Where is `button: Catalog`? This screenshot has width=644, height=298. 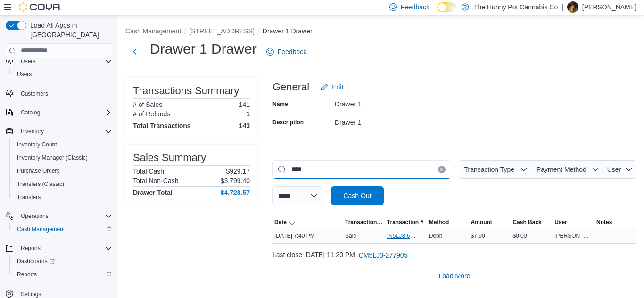
button: Catalog is located at coordinates (59, 113).